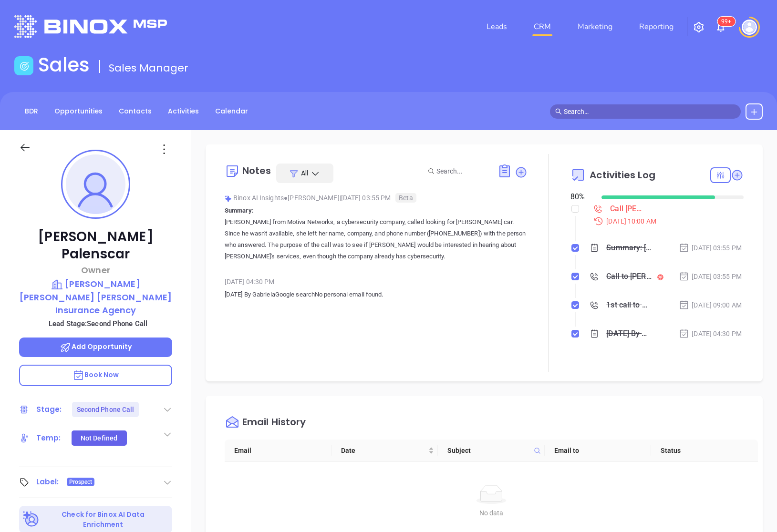 Image resolution: width=777 pixels, height=532 pixels. I want to click on span: Date, so click(384, 451).